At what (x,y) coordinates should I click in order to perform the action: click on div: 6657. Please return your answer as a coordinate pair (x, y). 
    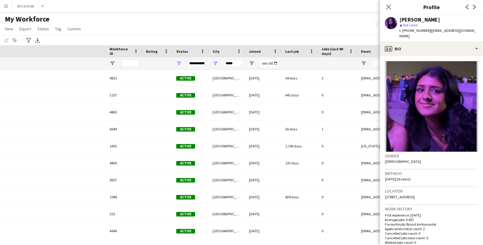
    Looking at the image, I should click on (124, 179).